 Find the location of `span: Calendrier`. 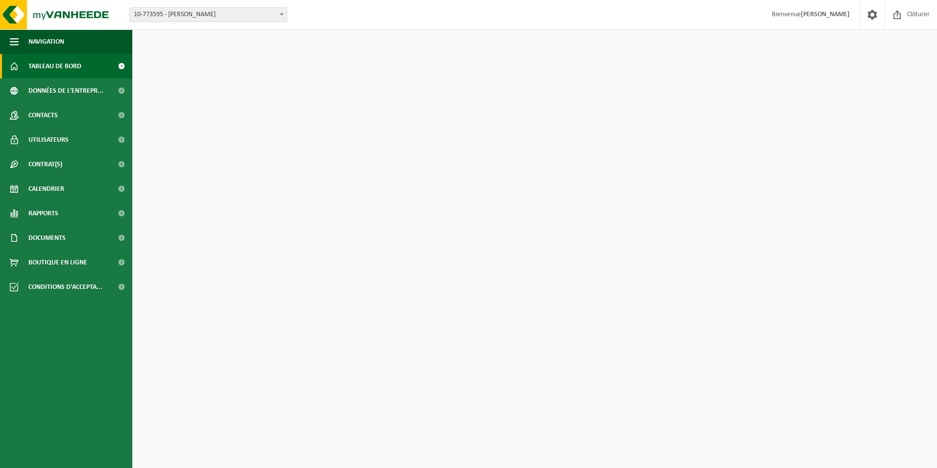

span: Calendrier is located at coordinates (46, 189).